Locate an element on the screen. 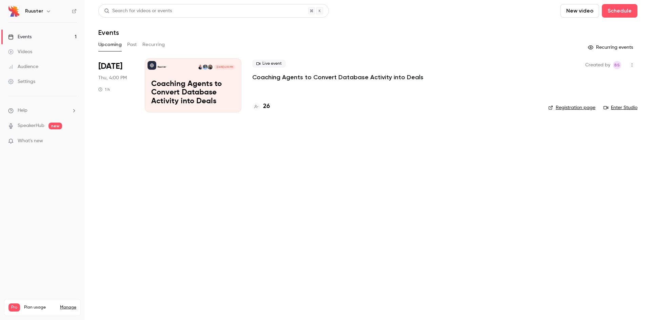 The width and height of the screenshot is (651, 320). li: help-dropdown-opener is located at coordinates (42, 110).